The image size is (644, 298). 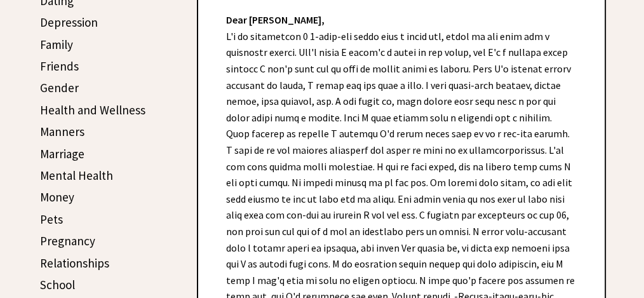 What do you see at coordinates (59, 87) in the screenshot?
I see `a: Gender` at bounding box center [59, 87].